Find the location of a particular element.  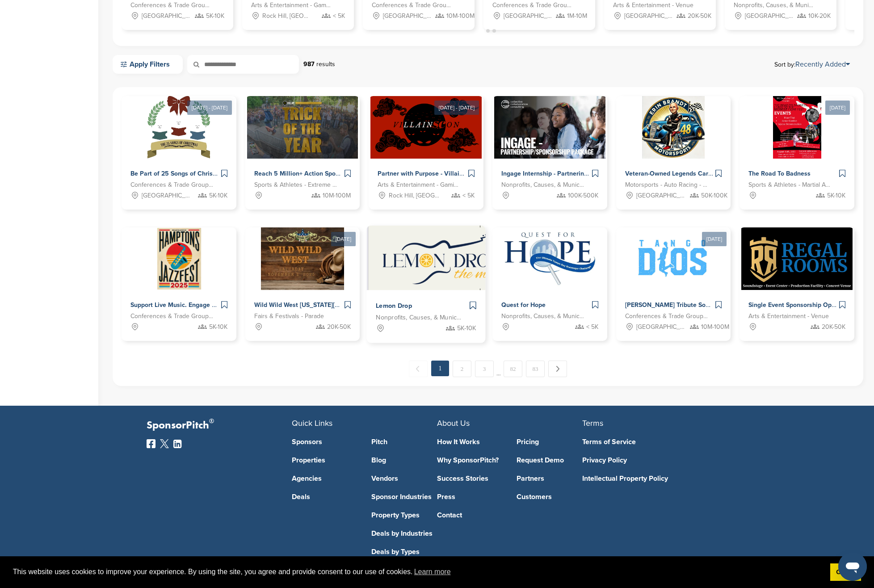

a: Blog is located at coordinates (404, 460).